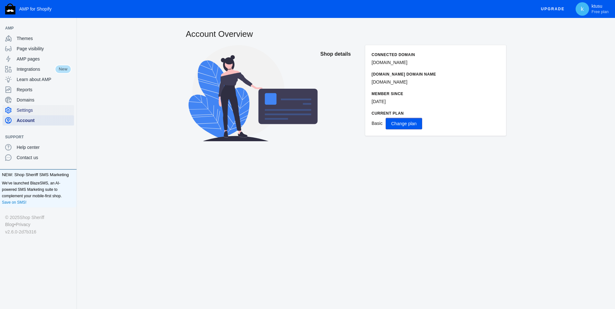  What do you see at coordinates (600, 9) in the screenshot?
I see `p: ktusu` at bounding box center [600, 9].